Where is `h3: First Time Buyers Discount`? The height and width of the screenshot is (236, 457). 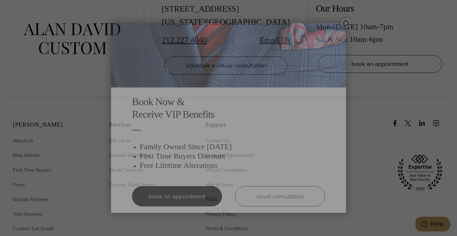 h3: First Time Buyers Discount is located at coordinates (232, 156).